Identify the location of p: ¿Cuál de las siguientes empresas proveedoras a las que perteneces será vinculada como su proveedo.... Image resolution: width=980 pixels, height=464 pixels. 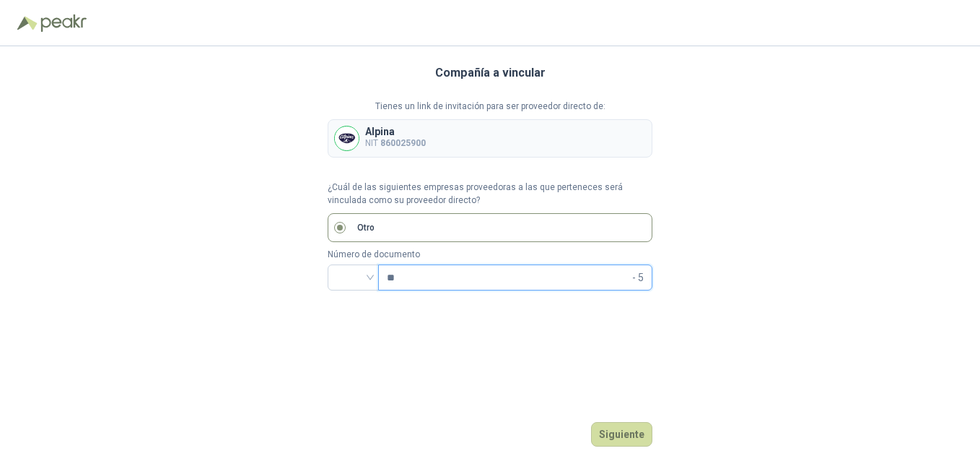
(490, 194).